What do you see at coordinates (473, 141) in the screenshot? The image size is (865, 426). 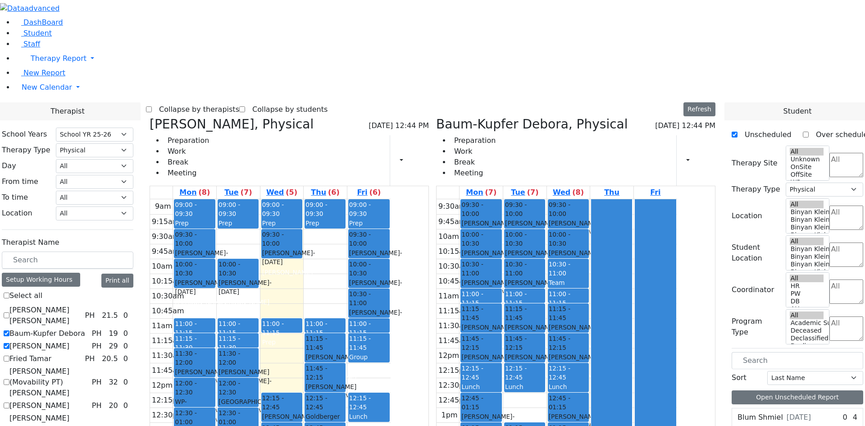 I see `li: Preparation` at bounding box center [473, 141].